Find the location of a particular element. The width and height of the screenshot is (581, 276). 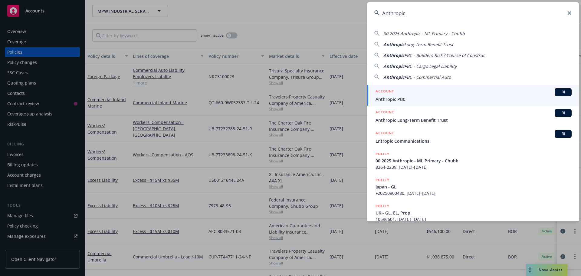

span: PBC - Cargo Legal Liability is located at coordinates (431, 66).